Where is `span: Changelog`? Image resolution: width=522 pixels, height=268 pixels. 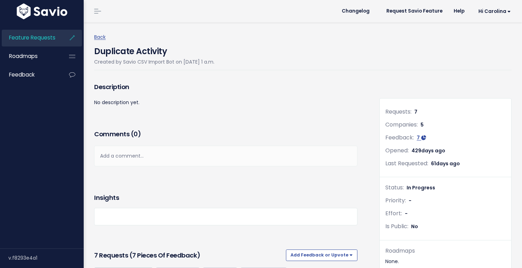 span: Changelog is located at coordinates (356, 11).